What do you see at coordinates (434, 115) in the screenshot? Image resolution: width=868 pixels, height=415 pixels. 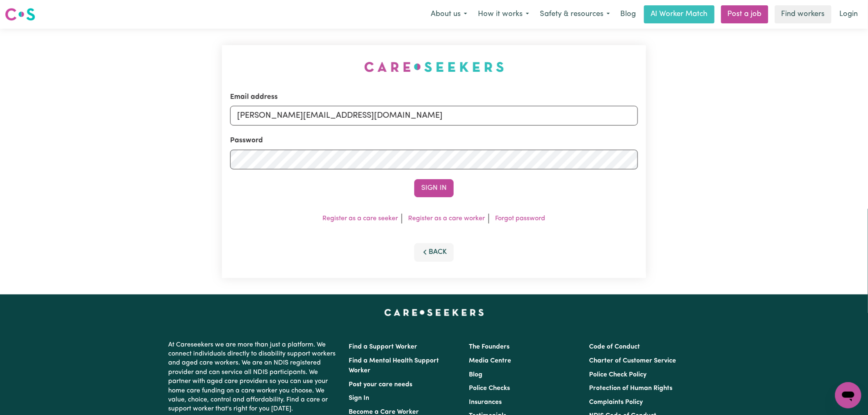 I see `input: Email address` at bounding box center [434, 115].